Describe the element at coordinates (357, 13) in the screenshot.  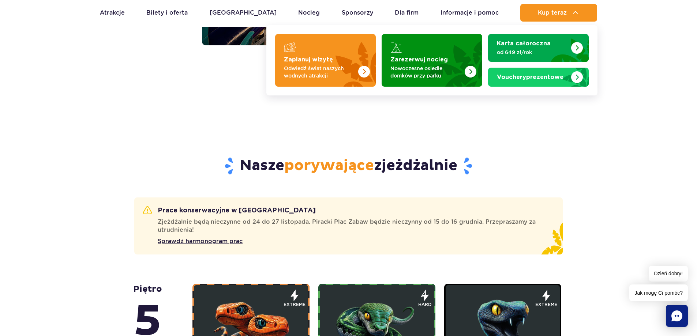
I see `a: Sponsorzy` at that location.